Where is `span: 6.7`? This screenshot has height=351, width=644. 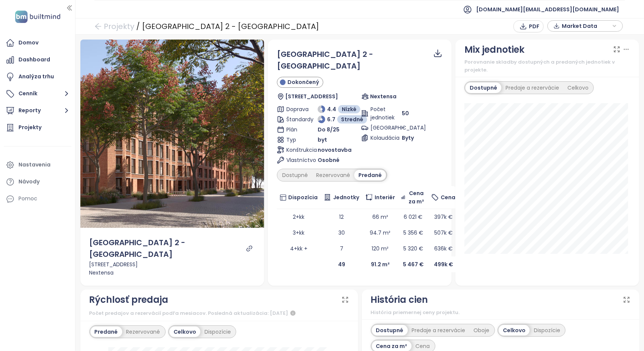
span: 6.7 is located at coordinates (331, 120).